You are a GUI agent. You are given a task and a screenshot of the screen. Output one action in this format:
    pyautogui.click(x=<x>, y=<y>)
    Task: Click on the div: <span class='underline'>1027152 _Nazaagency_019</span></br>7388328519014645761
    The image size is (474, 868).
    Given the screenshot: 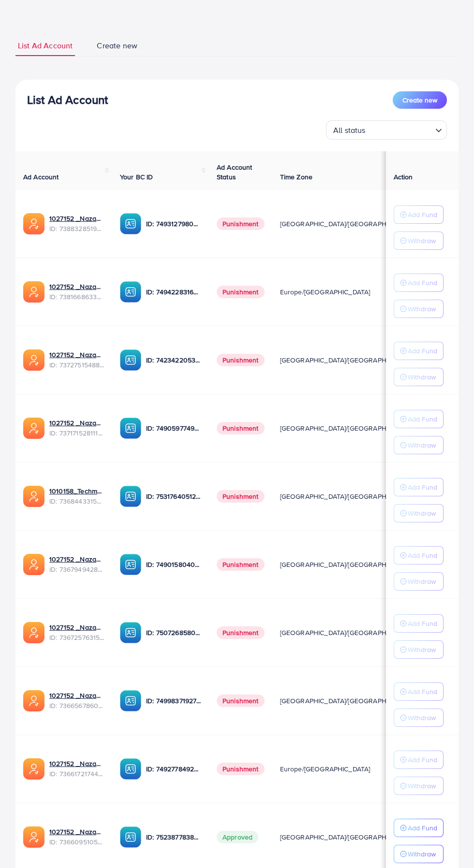 What is the action you would take?
    pyautogui.click(x=77, y=224)
    